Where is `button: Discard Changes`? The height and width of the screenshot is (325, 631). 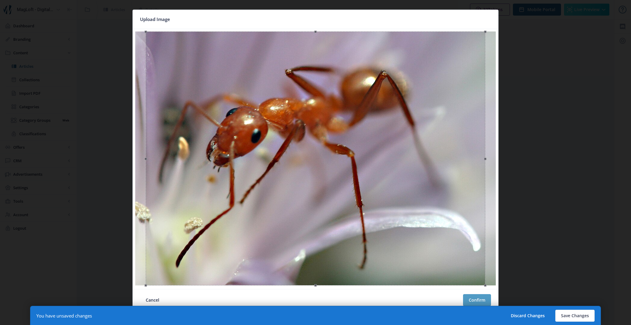 button: Discard Changes is located at coordinates (527, 316).